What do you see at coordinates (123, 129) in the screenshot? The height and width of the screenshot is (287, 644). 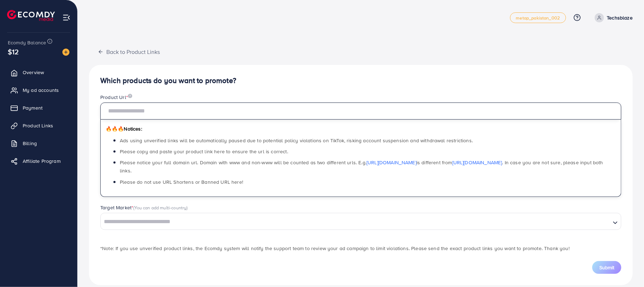 I see `span: Notices:` at bounding box center [123, 129].